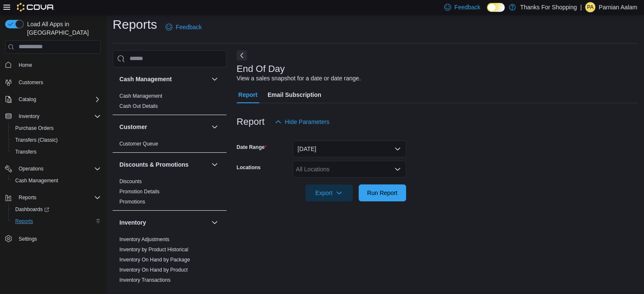 The image size is (644, 294). Describe the element at coordinates (251, 147) in the screenshot. I see `label: Date Range` at that location.